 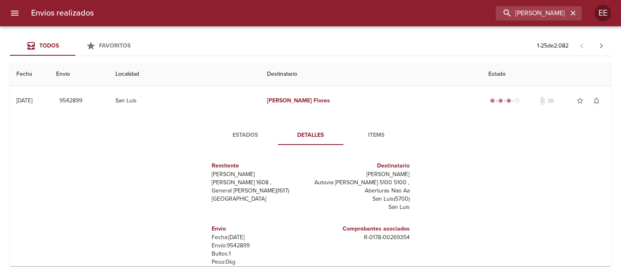 What do you see at coordinates (601, 46) in the screenshot?
I see `span: Pagina siguiente` at bounding box center [601, 46].